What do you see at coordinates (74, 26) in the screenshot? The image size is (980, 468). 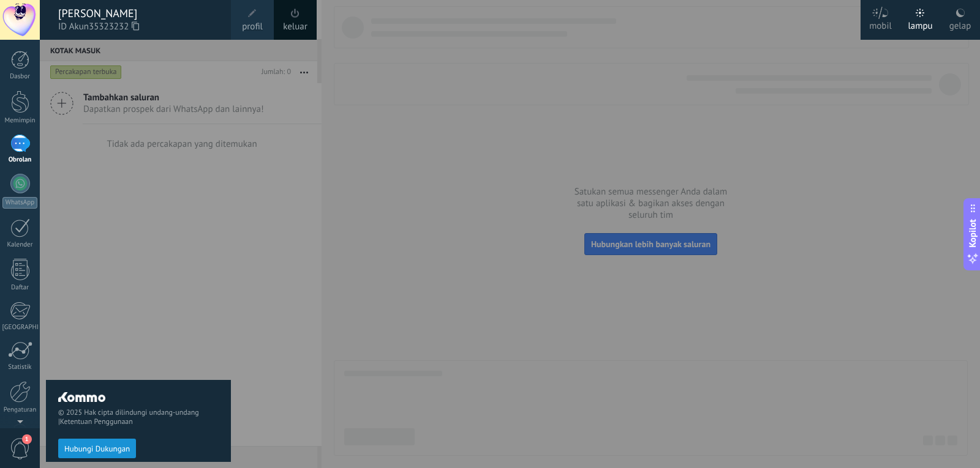 I see `font: ID Akun` at bounding box center [74, 26].